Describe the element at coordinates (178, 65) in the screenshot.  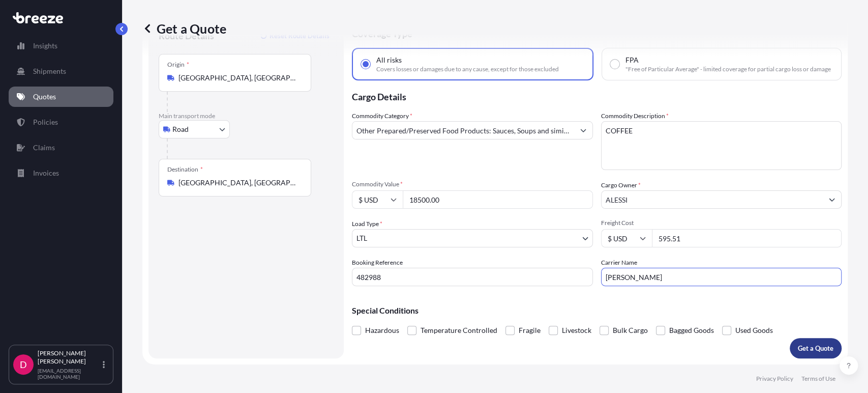
I see `div: Origin` at that location.